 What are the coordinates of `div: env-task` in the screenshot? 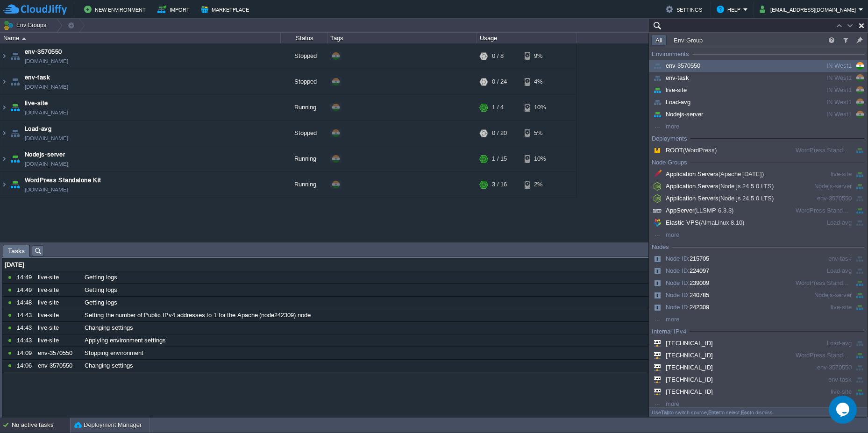 It's located at (822, 259).